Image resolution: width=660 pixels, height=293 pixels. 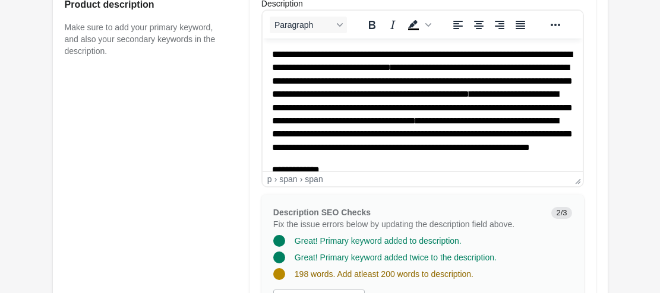 I want to click on span: 2/3, so click(x=561, y=213).